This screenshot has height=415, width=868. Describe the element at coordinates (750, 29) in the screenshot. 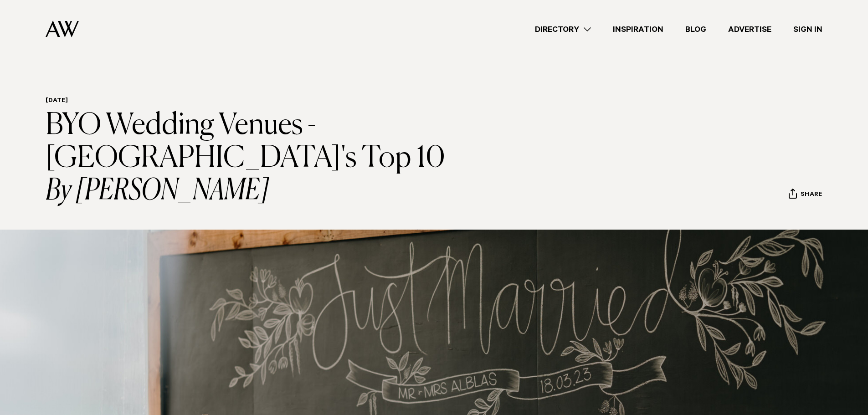

I see `a: Advertise` at that location.